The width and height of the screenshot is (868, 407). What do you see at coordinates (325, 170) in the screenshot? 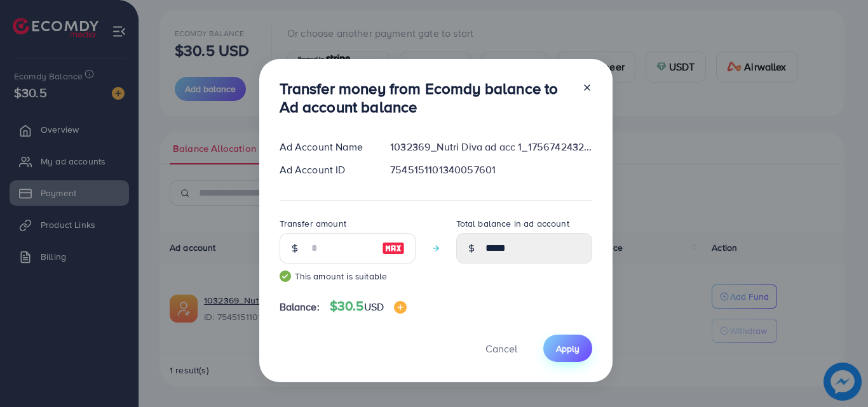
I see `div: Ad Account ID` at bounding box center [325, 170].